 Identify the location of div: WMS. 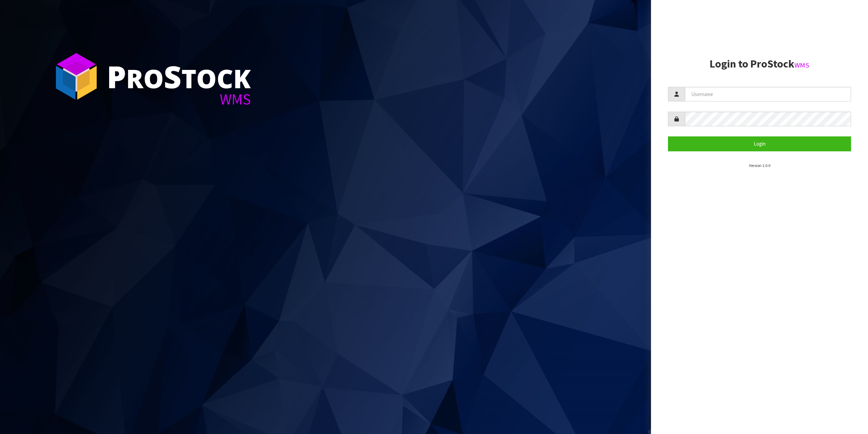
(179, 99).